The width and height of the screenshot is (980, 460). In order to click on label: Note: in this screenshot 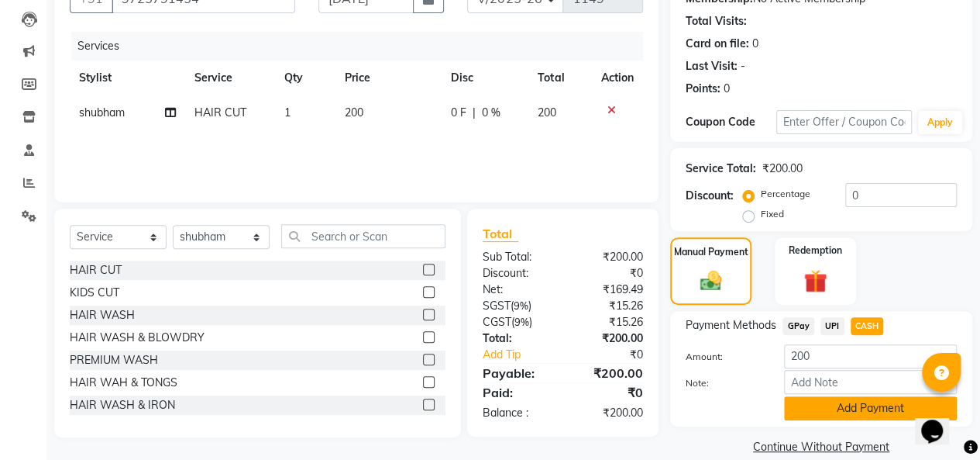, I will do `click(723, 383)`.